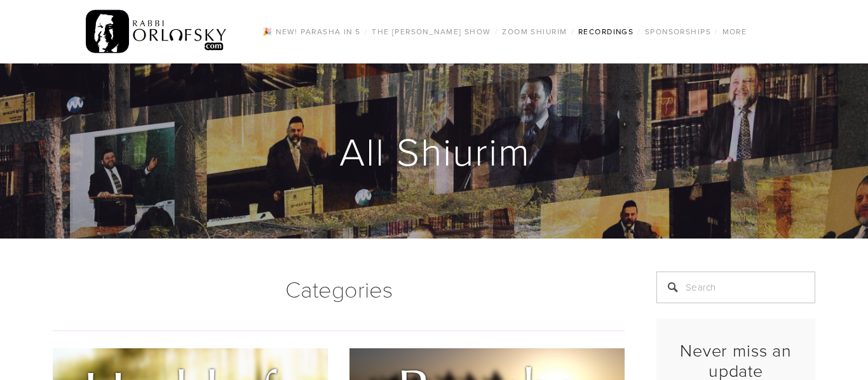 This screenshot has width=868, height=380. Describe the element at coordinates (534, 31) in the screenshot. I see `a: Zoom Shiurim` at that location.